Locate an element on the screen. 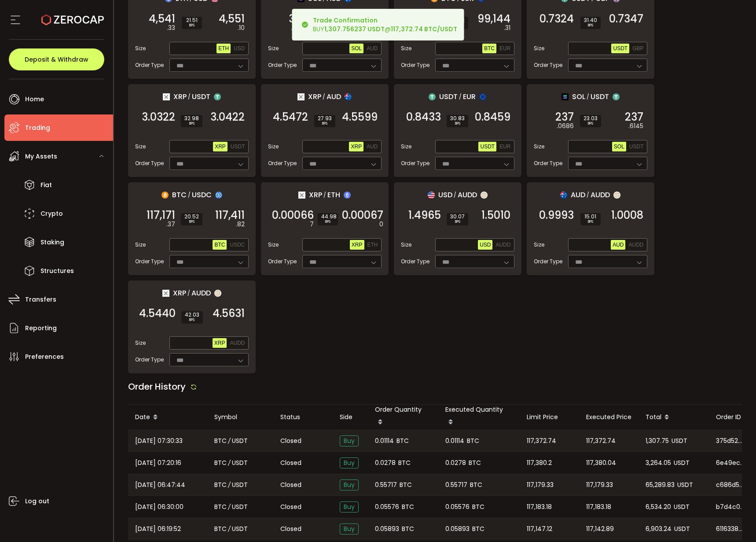 The image size is (756, 542). span: 31.40 is located at coordinates (590, 20).